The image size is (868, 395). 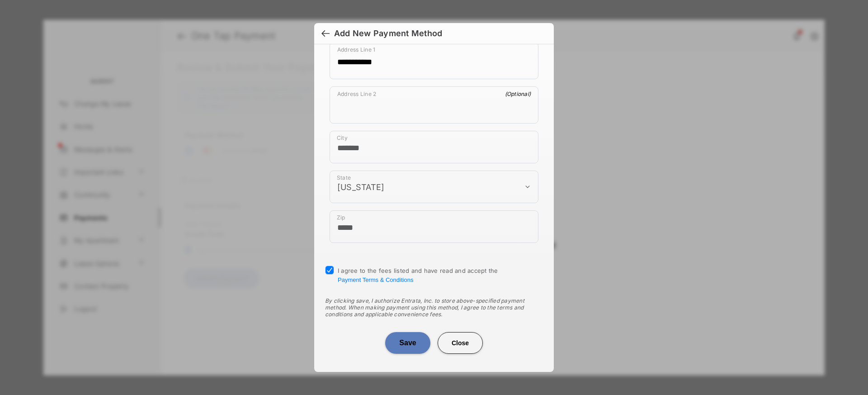 I want to click on button: Close, so click(x=460, y=343).